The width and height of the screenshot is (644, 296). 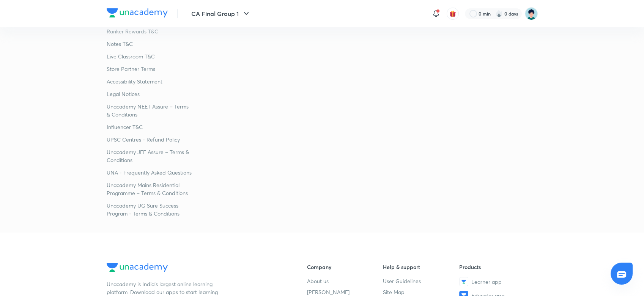 What do you see at coordinates (149, 43) in the screenshot?
I see `p: Notes T&C` at bounding box center [149, 43].